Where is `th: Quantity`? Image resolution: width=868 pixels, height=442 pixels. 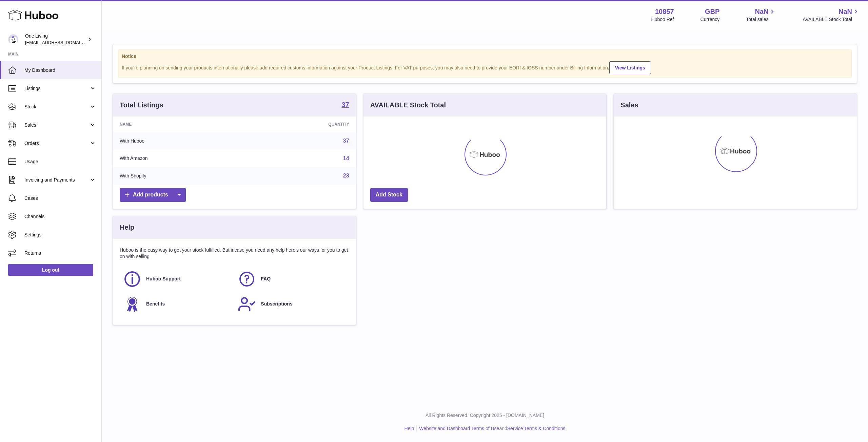
th: Quantity is located at coordinates (301, 124).